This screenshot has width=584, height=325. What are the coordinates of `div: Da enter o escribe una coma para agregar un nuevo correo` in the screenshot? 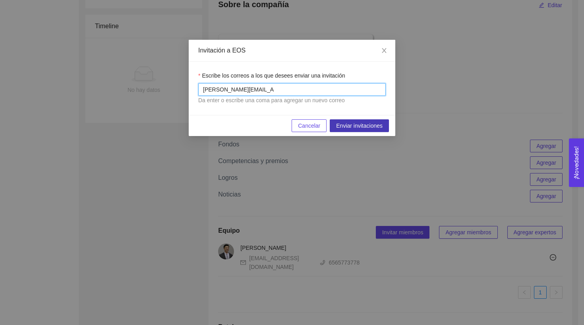 It's located at (292, 100).